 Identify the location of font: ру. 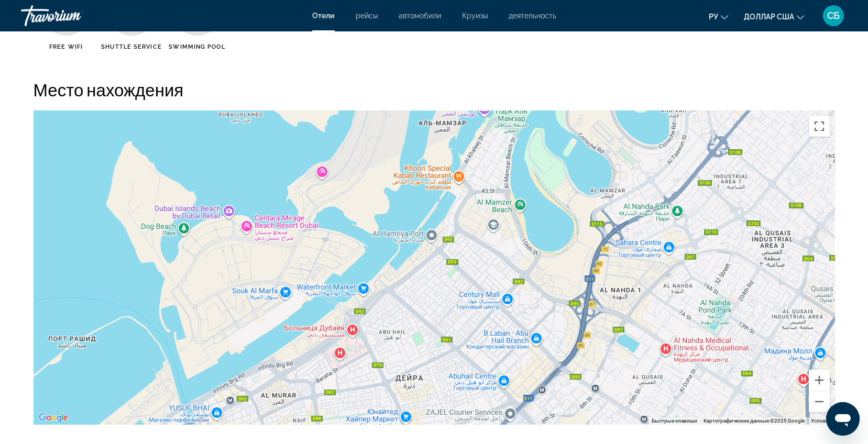
(713, 16).